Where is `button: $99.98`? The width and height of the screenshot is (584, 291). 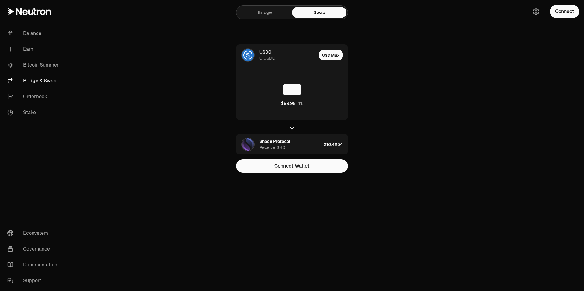
button: $99.98 is located at coordinates (292, 103).